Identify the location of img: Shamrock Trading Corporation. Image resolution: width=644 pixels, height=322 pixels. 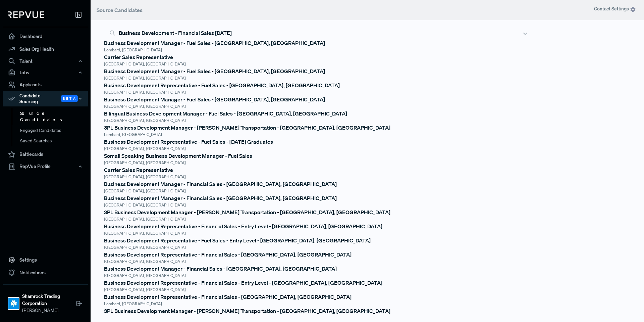
(14, 304).